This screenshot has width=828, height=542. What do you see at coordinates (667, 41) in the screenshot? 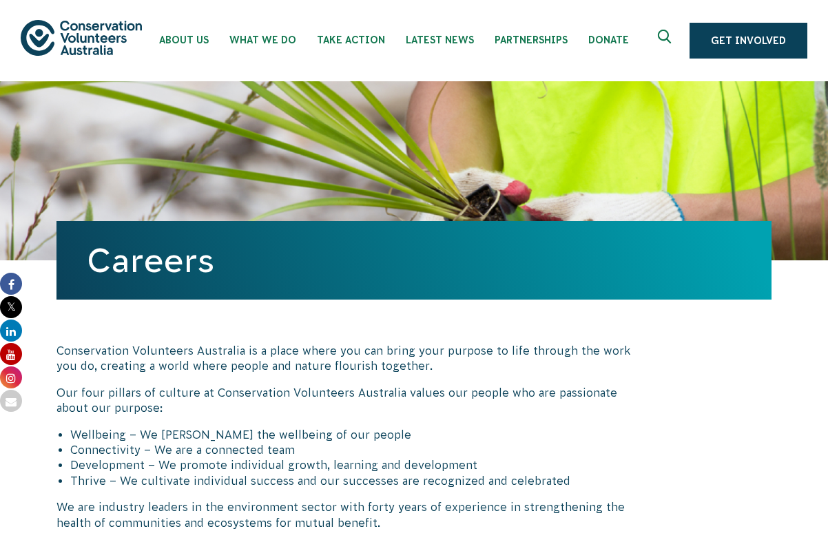
I see `span: Expand search box` at bounding box center [667, 41].